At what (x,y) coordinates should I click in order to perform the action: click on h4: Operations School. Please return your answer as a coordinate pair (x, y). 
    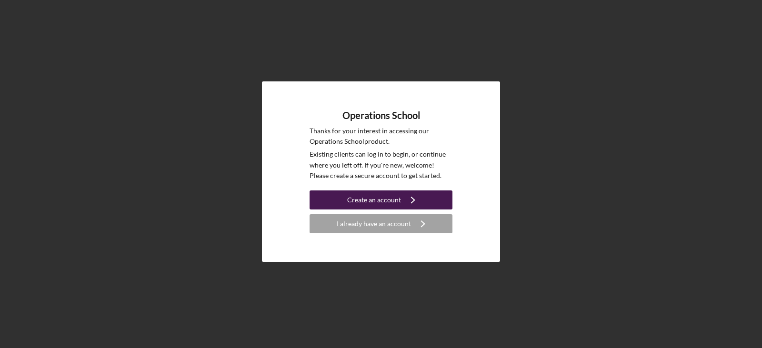
    Looking at the image, I should click on (381, 115).